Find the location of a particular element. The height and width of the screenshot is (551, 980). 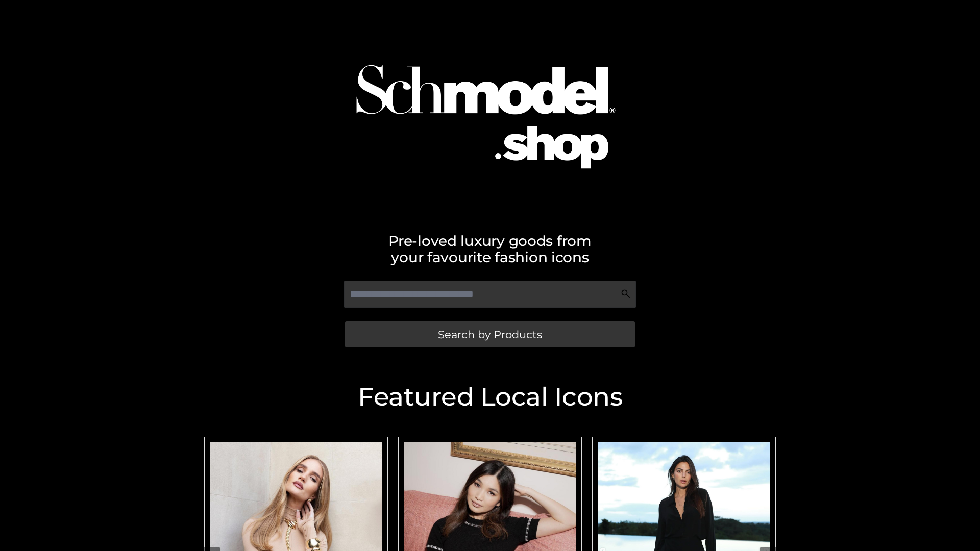

h2: Pre-loved luxury goods from your favourite fashion icons is located at coordinates (490, 249).